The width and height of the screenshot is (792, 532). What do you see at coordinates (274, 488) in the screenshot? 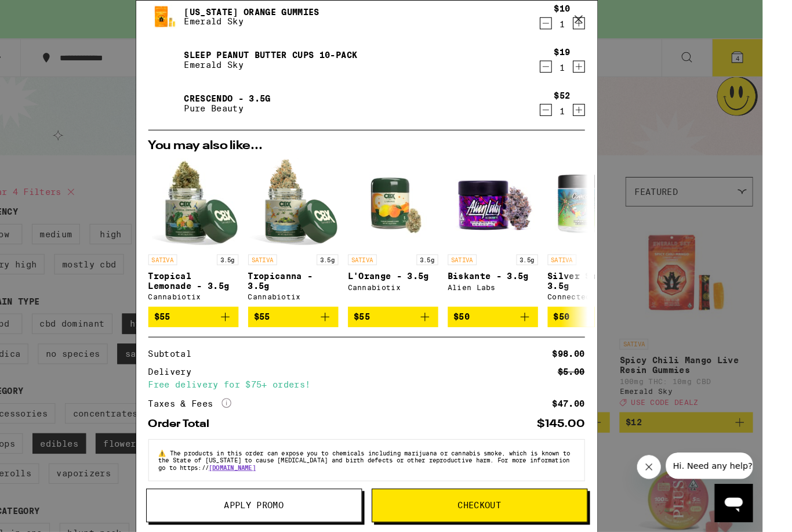
I see `span: Apply Promo` at bounding box center [274, 488].